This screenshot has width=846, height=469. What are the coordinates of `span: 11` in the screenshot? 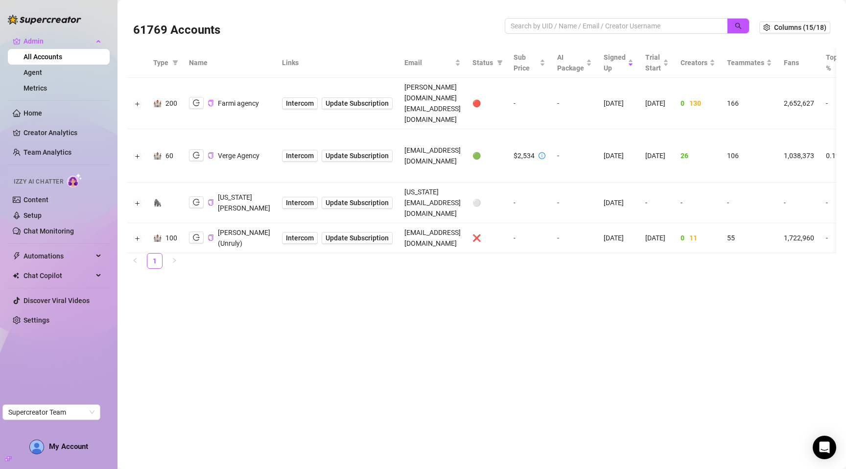 It's located at (693, 238).